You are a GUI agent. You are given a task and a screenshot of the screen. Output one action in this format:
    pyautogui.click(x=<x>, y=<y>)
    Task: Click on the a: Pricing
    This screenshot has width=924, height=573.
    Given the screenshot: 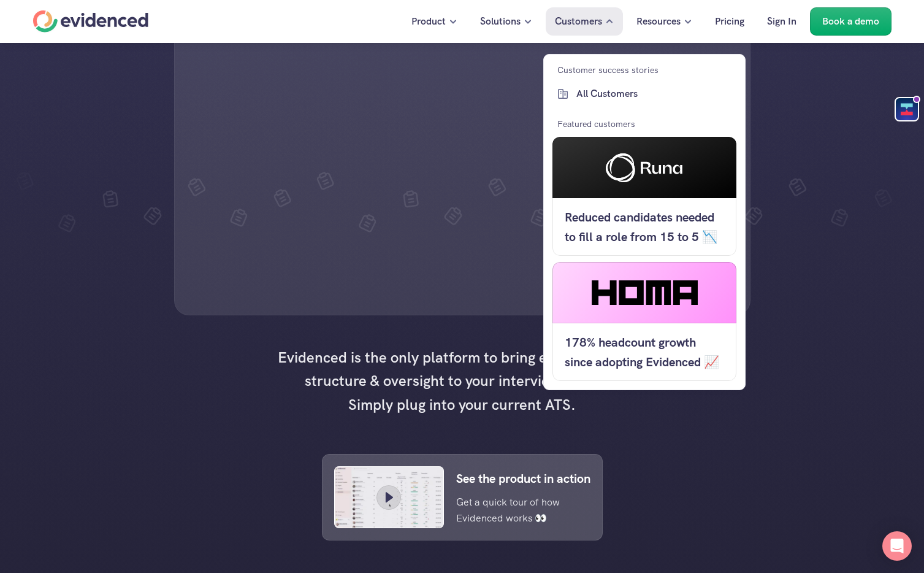 What is the action you would take?
    pyautogui.click(x=730, y=21)
    